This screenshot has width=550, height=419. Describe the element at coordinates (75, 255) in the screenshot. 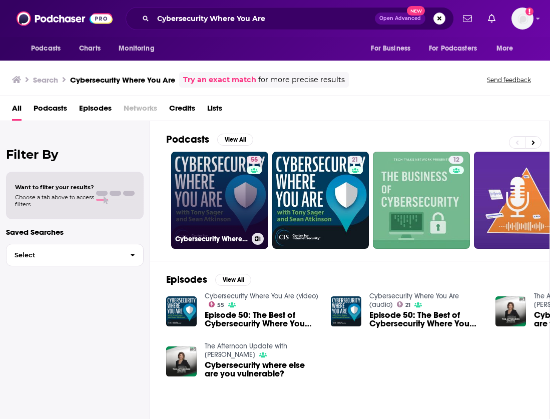

I see `button: Select` at that location.